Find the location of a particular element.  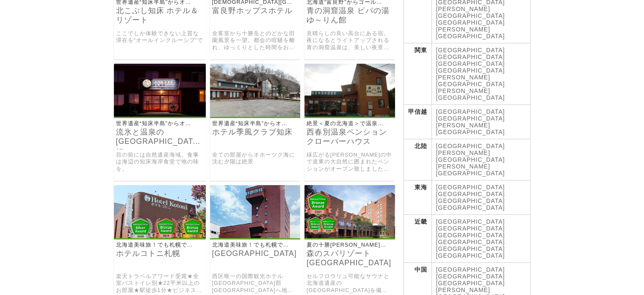

th: 北陸 is located at coordinates (418, 160).